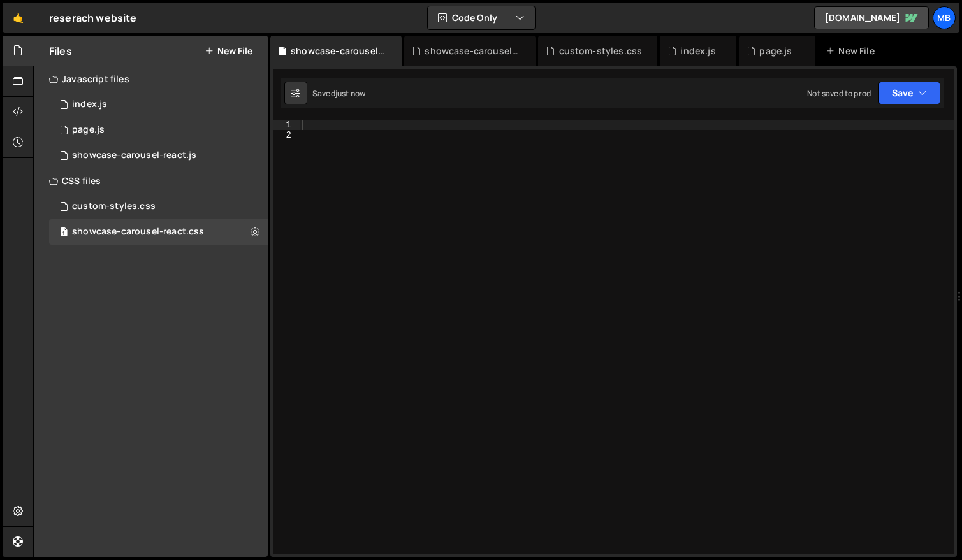 The height and width of the screenshot is (560, 962). Describe the element at coordinates (286, 135) in the screenshot. I see `div: 2` at that location.